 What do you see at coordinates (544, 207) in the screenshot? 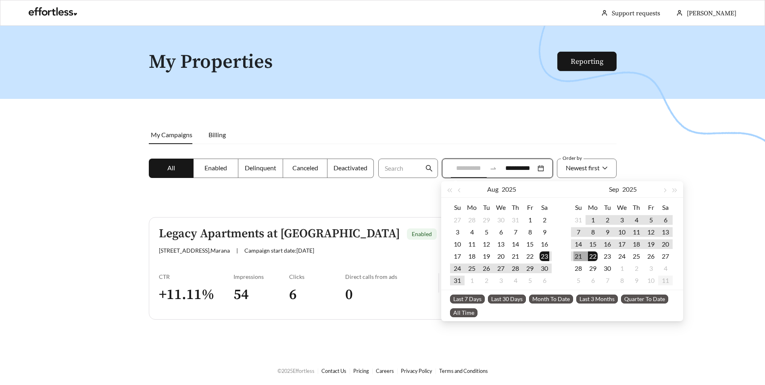
I see `th: Sa` at bounding box center [544, 207].